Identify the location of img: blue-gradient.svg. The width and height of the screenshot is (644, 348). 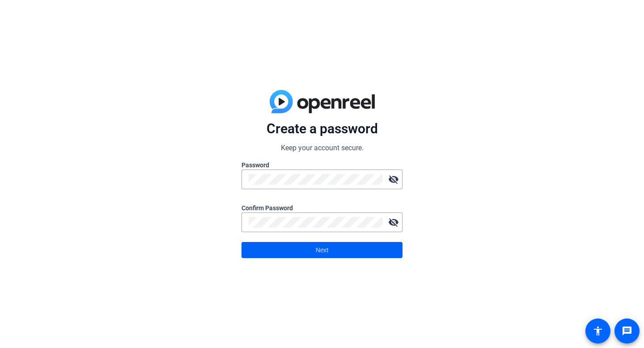
(322, 101).